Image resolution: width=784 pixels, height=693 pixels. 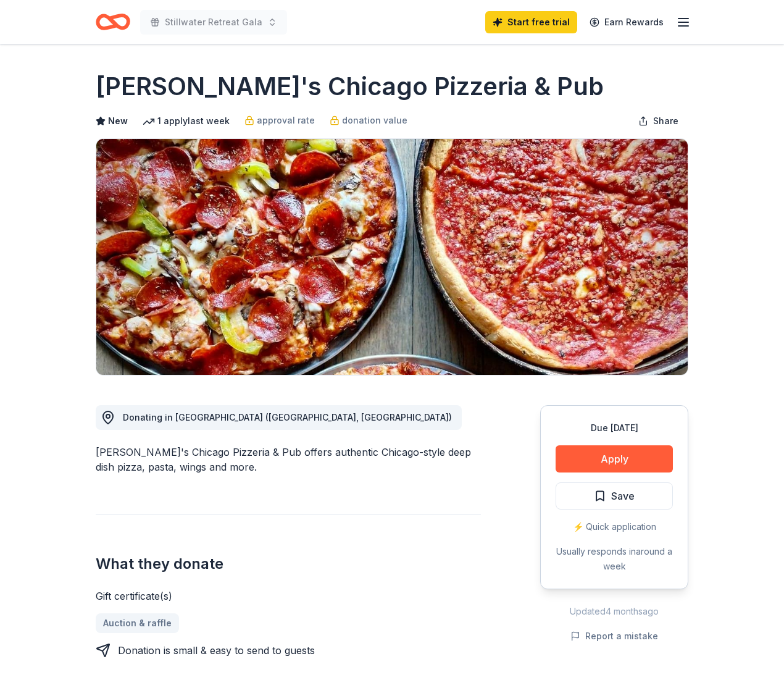 What do you see at coordinates (627, 22) in the screenshot?
I see `a: Earn Rewards` at bounding box center [627, 22].